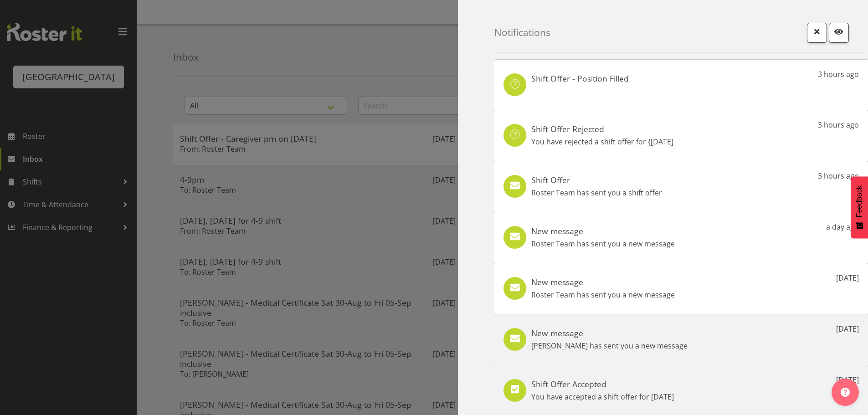 The image size is (868, 415). I want to click on img: help-xxl-2.png, so click(845, 392).